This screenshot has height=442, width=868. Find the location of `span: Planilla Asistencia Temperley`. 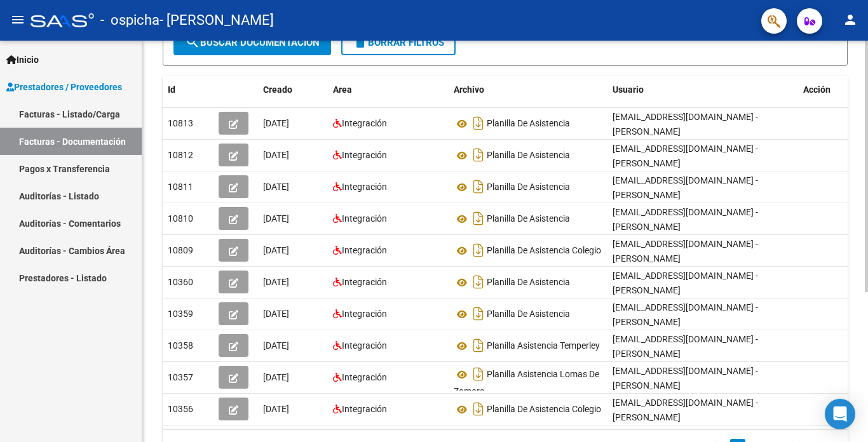

span: Planilla Asistencia Temperley is located at coordinates (543, 346).